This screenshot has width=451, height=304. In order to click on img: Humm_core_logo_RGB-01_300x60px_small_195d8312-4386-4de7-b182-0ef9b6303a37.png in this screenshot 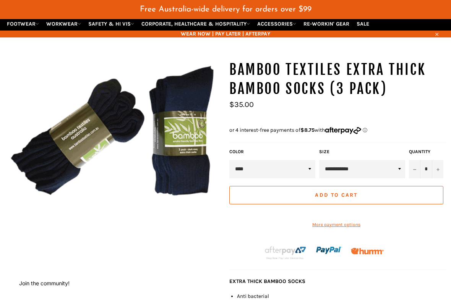, I will do `click(367, 251)`.